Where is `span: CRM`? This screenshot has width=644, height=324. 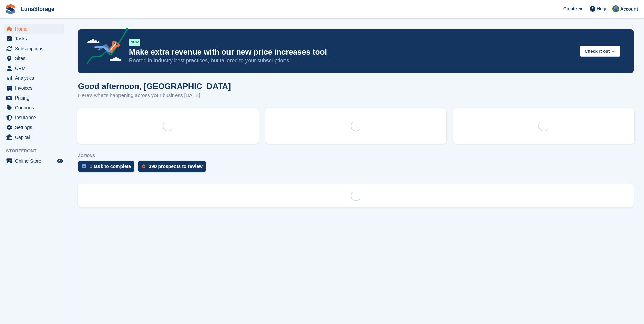 span: CRM is located at coordinates (35, 68).